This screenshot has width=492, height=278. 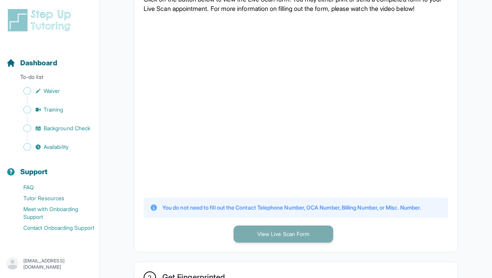 I want to click on a: Training, so click(x=53, y=110).